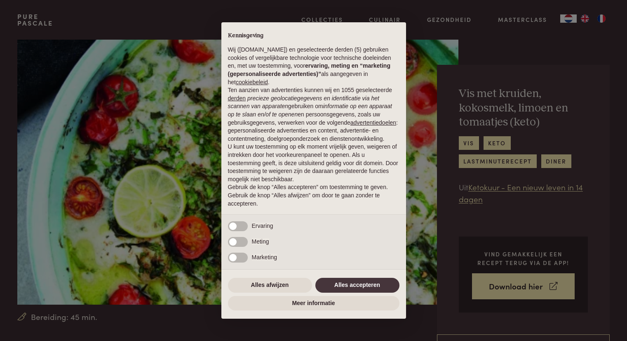 The width and height of the screenshot is (627, 341). What do you see at coordinates (309, 70) in the screenshot?
I see `strong: ervaring, meting en “marketing (gepersonaliseerde advertenties)”` at bounding box center [309, 70].